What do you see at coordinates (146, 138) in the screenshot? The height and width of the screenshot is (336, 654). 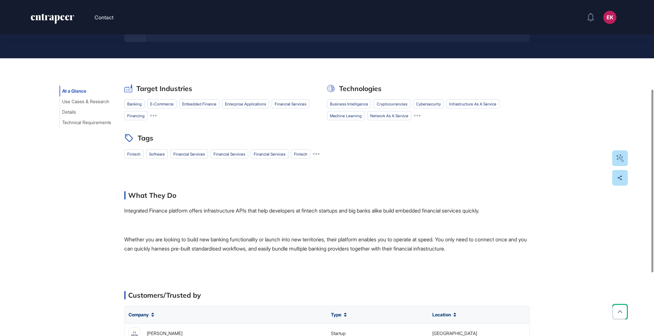 I see `h2: Tags` at bounding box center [146, 138].